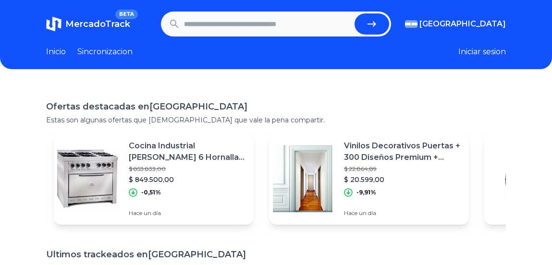  What do you see at coordinates (151, 193) in the screenshot?
I see `p: -0,51%` at bounding box center [151, 193].